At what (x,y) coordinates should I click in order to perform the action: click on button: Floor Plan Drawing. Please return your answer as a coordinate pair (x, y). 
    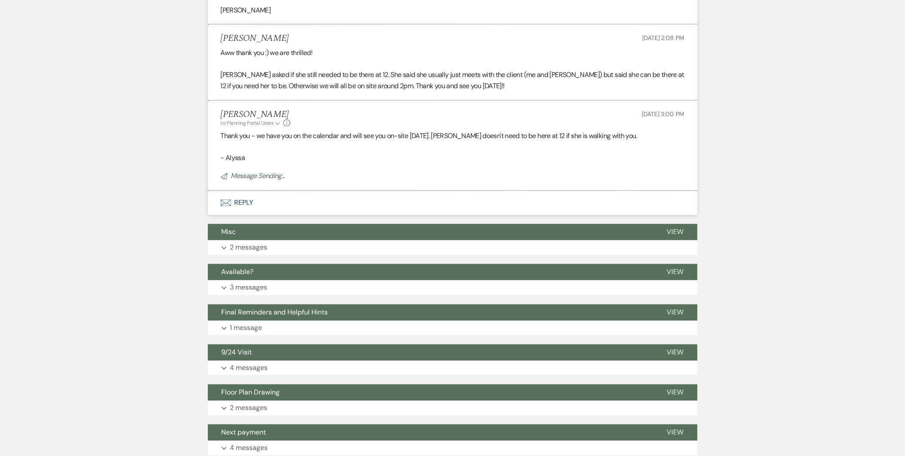
    Looking at the image, I should click on (431, 392).